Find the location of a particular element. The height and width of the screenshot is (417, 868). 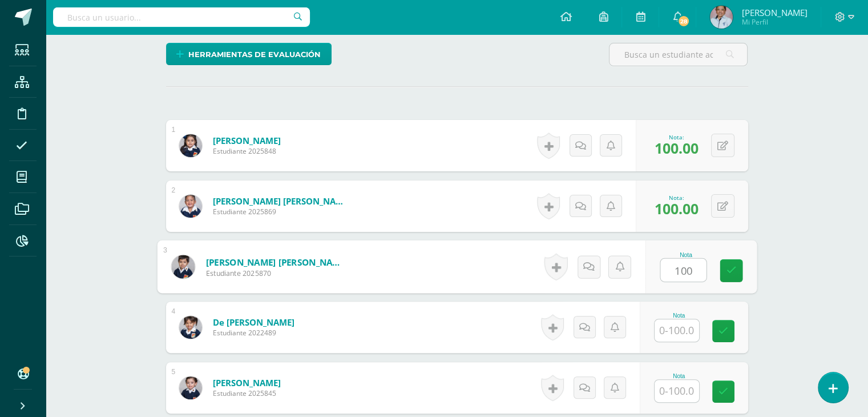

img: 4dde3504554d2603aee34532b6dd70f6.png is located at coordinates (190, 327).